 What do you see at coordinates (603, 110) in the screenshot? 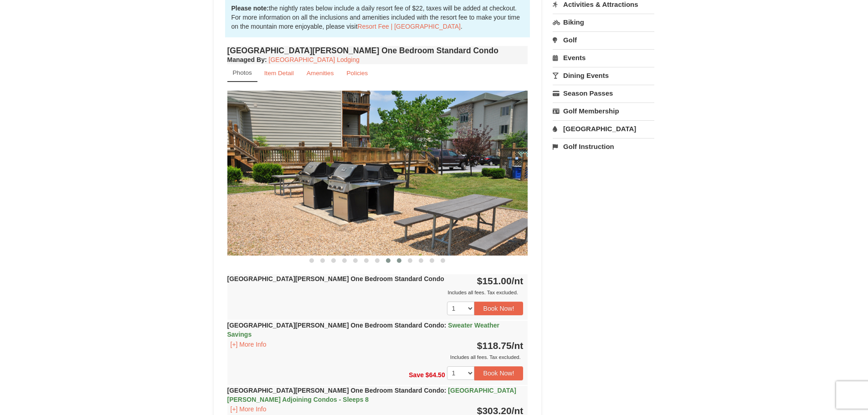
I see `a: Golf Membership` at bounding box center [603, 110].